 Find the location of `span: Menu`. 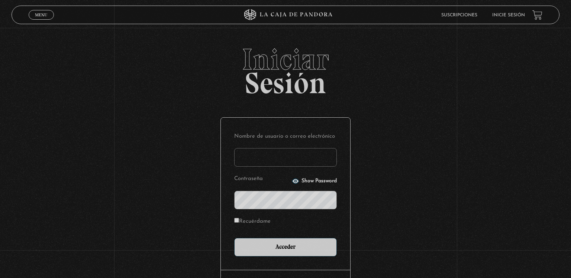

span: Menu is located at coordinates (41, 15).